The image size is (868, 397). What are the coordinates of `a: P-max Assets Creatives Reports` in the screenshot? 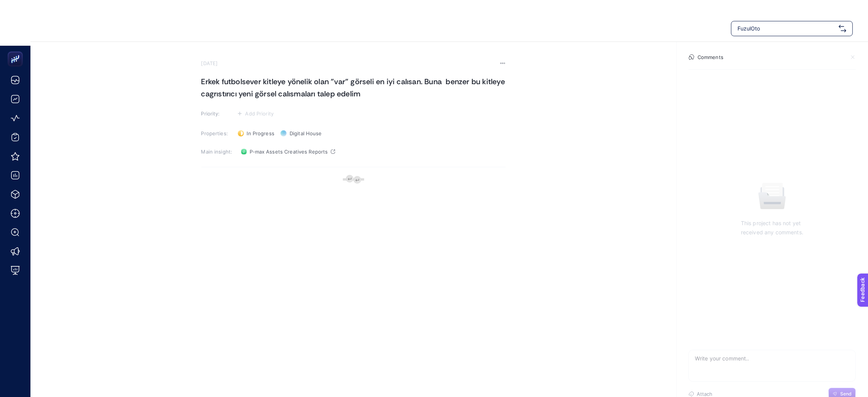 It's located at (288, 151).